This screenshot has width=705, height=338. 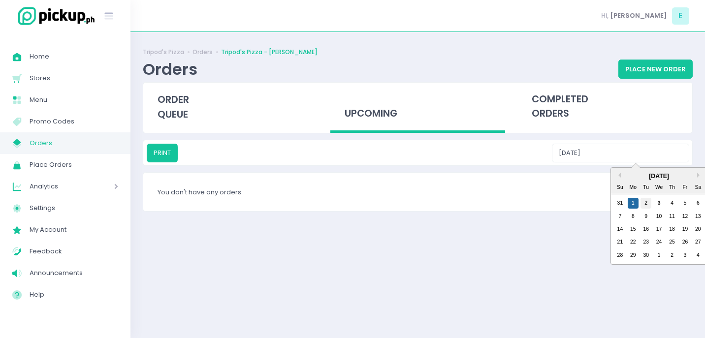 What do you see at coordinates (672, 217) in the screenshot?
I see `div: day-11` at bounding box center [672, 217].